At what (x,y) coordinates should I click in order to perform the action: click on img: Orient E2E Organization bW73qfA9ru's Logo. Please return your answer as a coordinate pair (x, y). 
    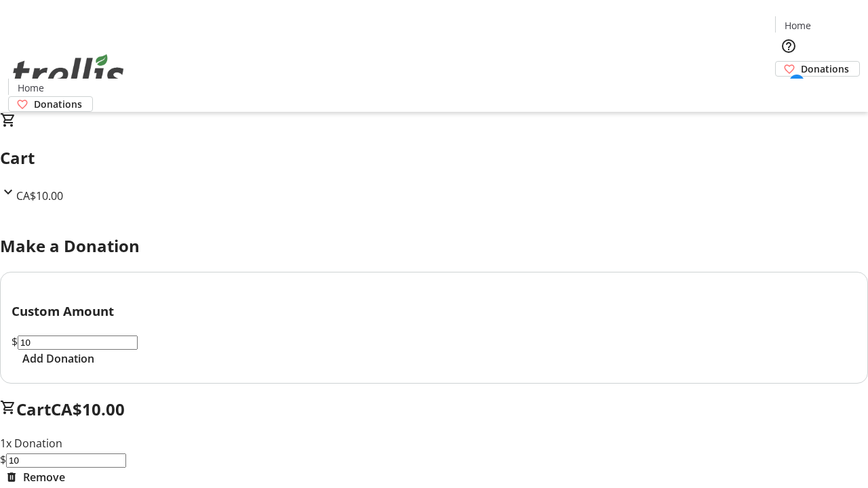
    Looking at the image, I should click on (68, 74).